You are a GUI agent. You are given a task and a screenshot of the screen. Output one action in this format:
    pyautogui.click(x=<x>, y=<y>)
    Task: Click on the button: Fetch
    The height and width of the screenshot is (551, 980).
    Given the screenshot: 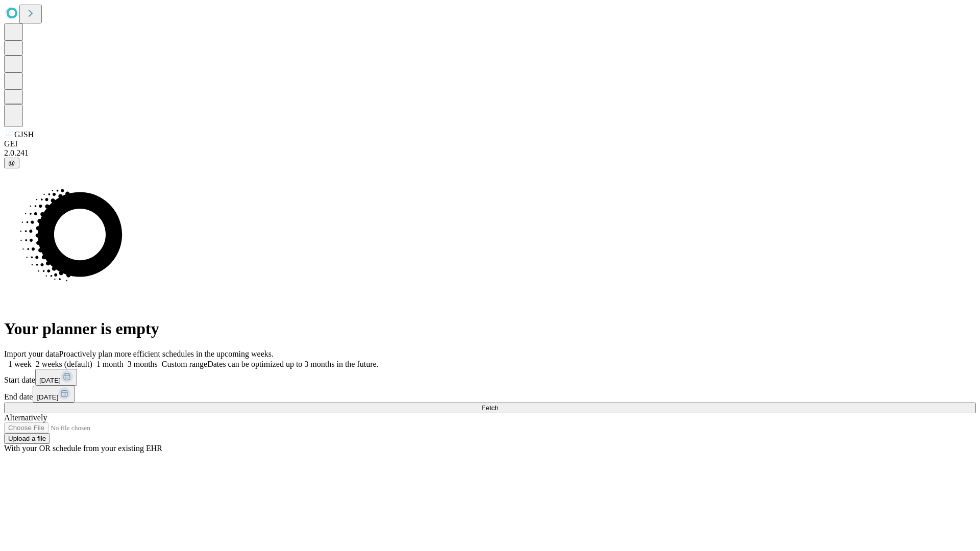 What is the action you would take?
    pyautogui.click(x=490, y=407)
    